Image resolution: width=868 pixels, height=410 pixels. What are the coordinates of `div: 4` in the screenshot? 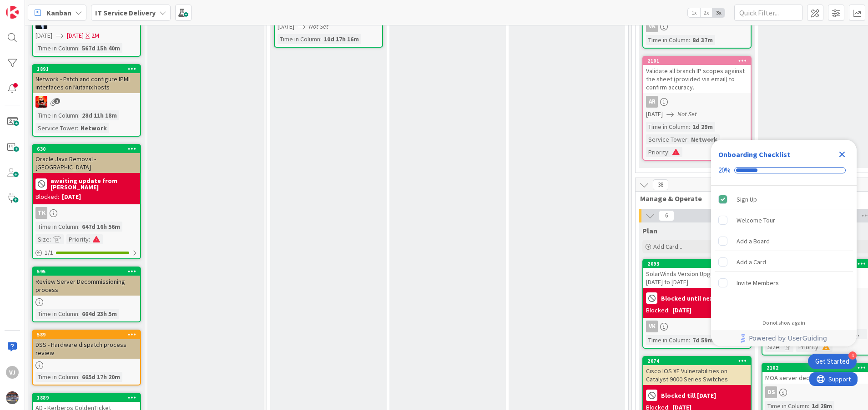 It's located at (853, 355).